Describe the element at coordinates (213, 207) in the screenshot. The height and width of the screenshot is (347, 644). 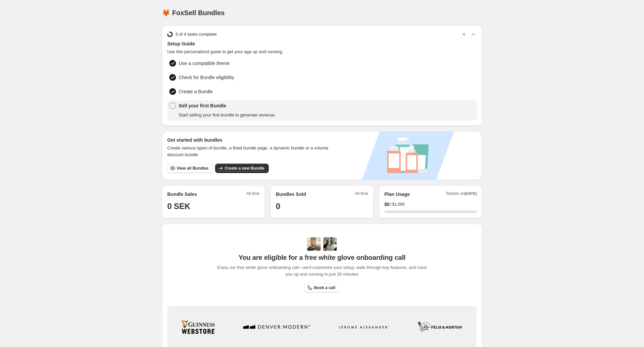
I see `h1: 0 SEK` at that location.